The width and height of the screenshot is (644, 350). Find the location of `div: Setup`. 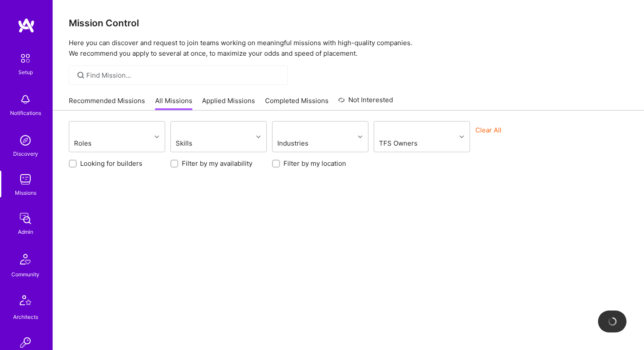

div: Setup is located at coordinates (26, 72).